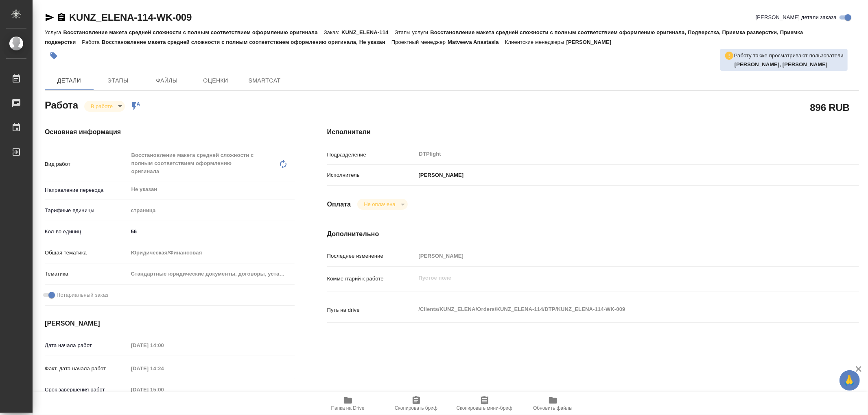 This screenshot has width=868, height=415. What do you see at coordinates (118, 80) in the screenshot?
I see `span: Этапы` at bounding box center [118, 80].